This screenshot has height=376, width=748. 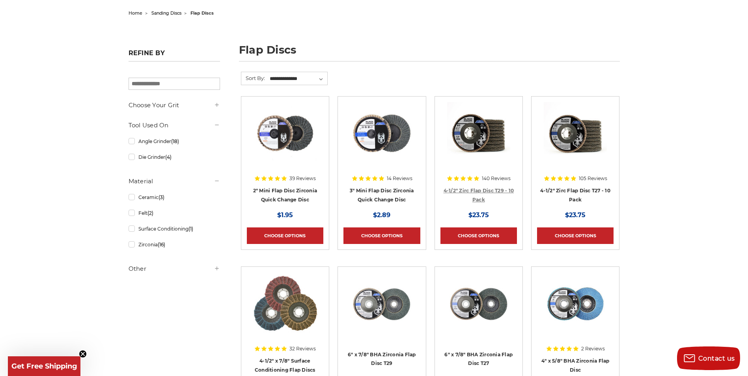 I want to click on button: Contact us, so click(x=708, y=358).